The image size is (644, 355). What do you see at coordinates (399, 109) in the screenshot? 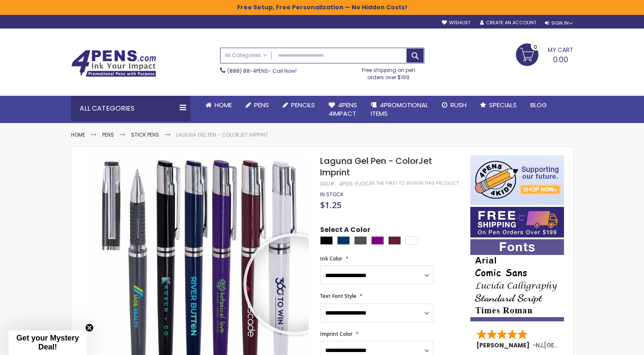
I see `span: 4PROMOTIONAL ITEMS` at bounding box center [399, 109].